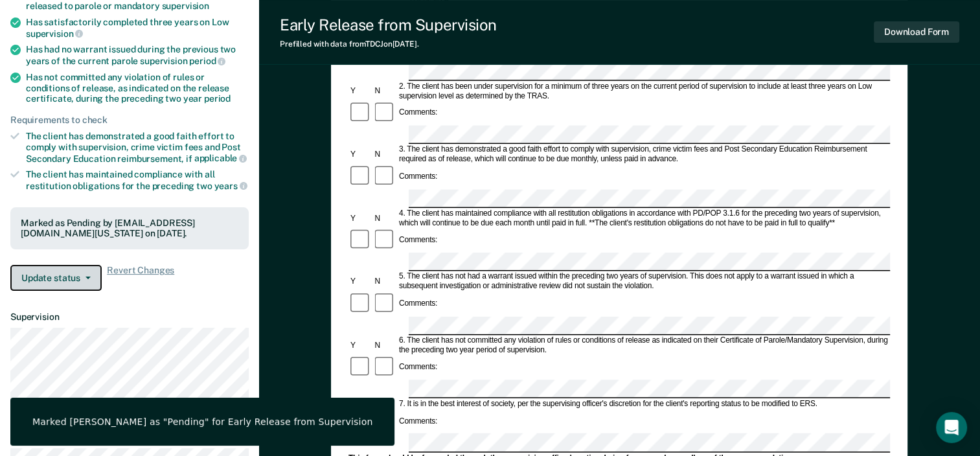 This screenshot has height=456, width=980. Describe the element at coordinates (643, 346) in the screenshot. I see `div: 6. The client has not committed any violation of rules or conditions of release as indicated on t...` at that location.